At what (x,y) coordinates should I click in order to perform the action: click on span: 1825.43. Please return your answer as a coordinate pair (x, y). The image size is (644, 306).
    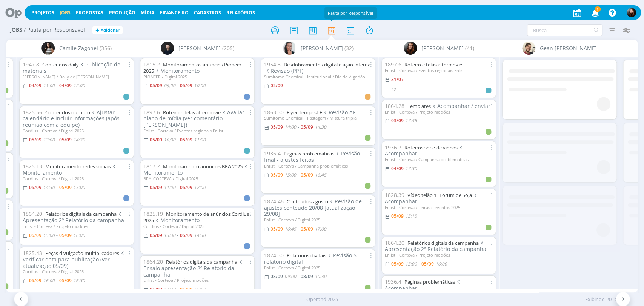
    Looking at the image, I should click on (33, 253).